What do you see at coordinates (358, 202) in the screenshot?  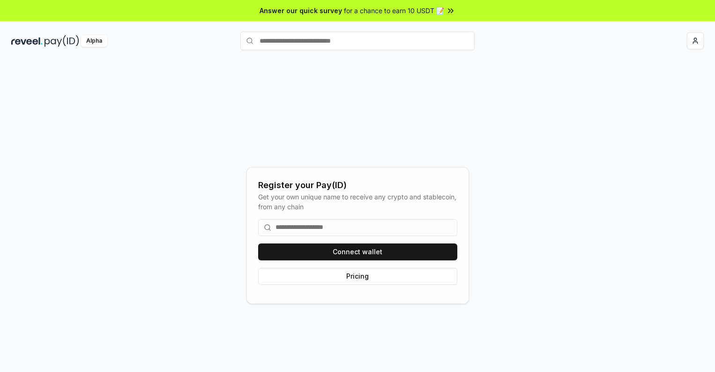 I see `div: Get your own unique name to receive any crypto and stablecoin, from any chain` at bounding box center [358, 202].